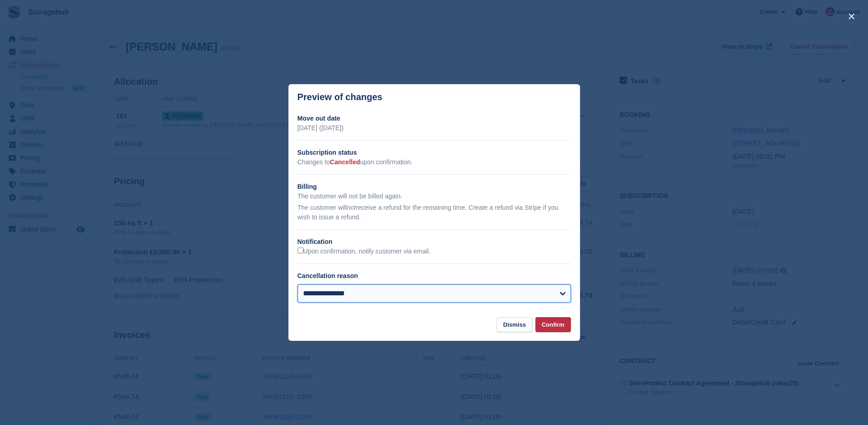  What do you see at coordinates (553, 324) in the screenshot?
I see `button: Confirm` at bounding box center [553, 324].